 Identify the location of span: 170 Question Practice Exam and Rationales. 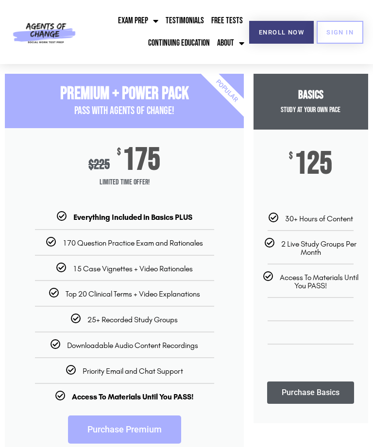
(133, 243).